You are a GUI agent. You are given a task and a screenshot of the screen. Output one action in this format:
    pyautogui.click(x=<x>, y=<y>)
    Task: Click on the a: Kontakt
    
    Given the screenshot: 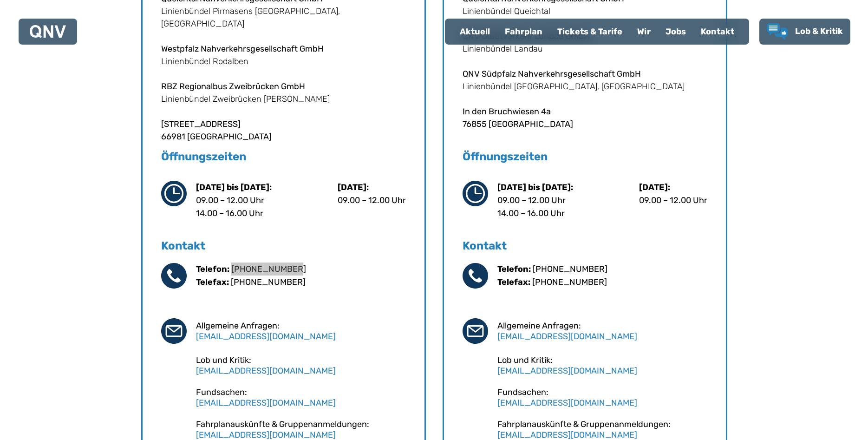 What is the action you would take?
    pyautogui.click(x=717, y=32)
    